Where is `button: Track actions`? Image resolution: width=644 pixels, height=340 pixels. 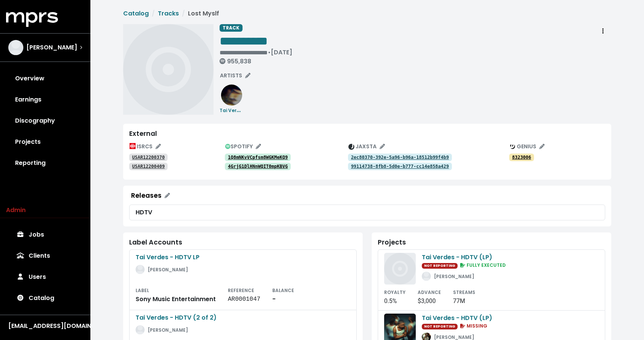 button: Track actions is located at coordinates (603, 32).